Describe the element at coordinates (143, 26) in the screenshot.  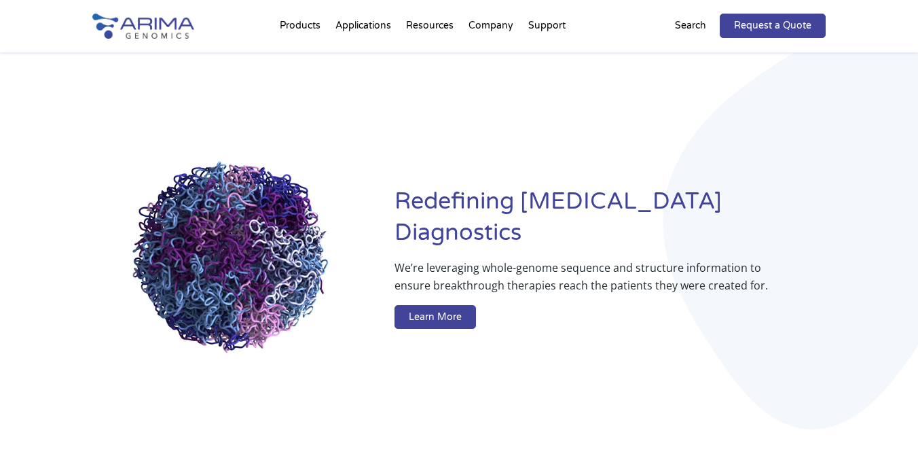
I see `img: Arima-Genomics-logo` at that location.